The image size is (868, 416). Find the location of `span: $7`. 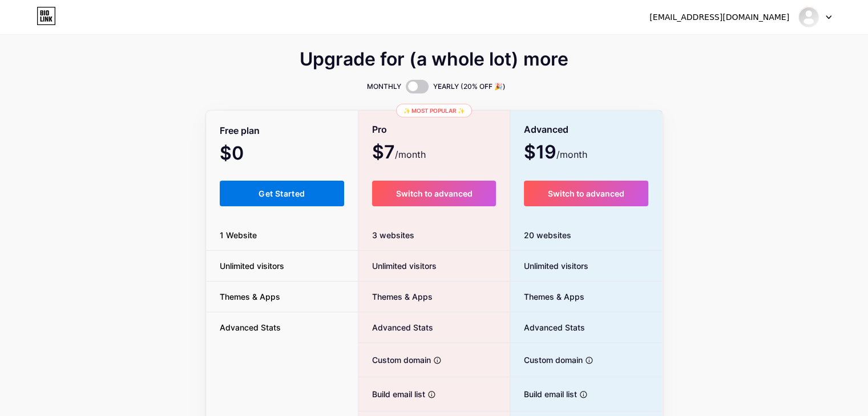

span: $7 is located at coordinates (399, 153).